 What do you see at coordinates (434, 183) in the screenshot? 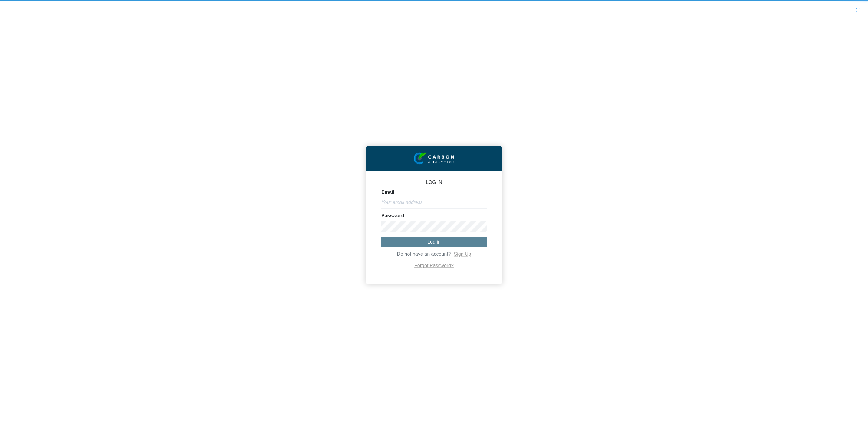
I see `p: LOG IN` at bounding box center [434, 183].